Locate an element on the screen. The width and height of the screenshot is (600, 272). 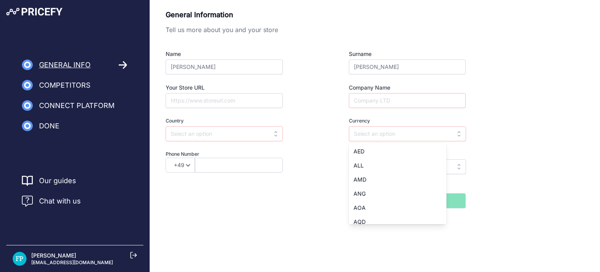
span: AOA is located at coordinates (360, 207).